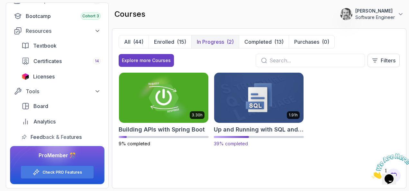  I want to click on a: analytics, so click(61, 122).